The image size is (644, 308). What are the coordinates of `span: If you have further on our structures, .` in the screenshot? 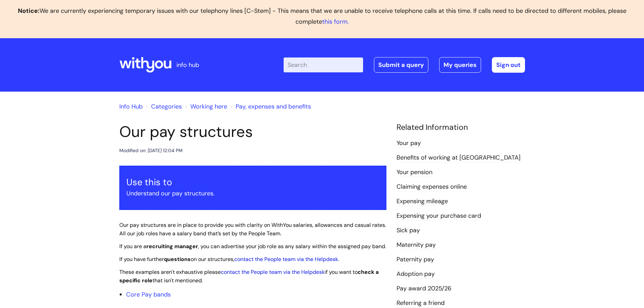 It's located at (229, 259).